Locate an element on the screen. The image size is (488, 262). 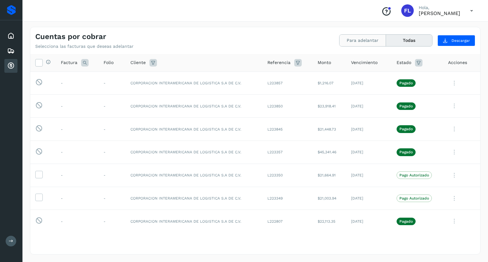
span: Acciones is located at coordinates (458, 62).